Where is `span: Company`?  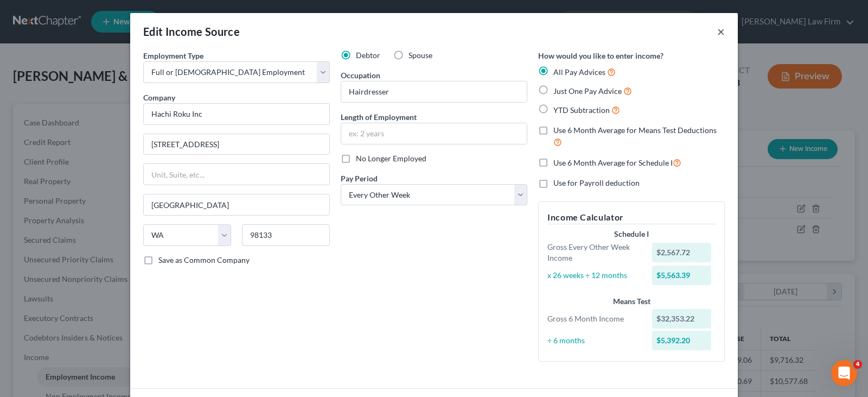 span: Company is located at coordinates (159, 97).